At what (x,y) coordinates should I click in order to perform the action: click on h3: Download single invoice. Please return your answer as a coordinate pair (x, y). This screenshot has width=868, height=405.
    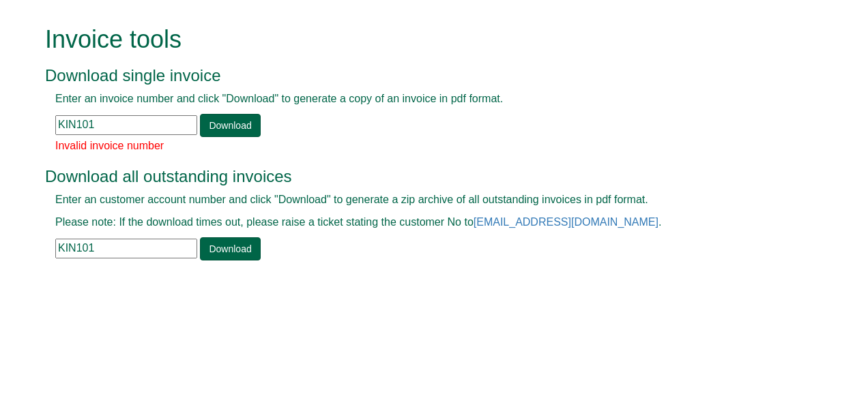
    Looking at the image, I should click on (419, 75).